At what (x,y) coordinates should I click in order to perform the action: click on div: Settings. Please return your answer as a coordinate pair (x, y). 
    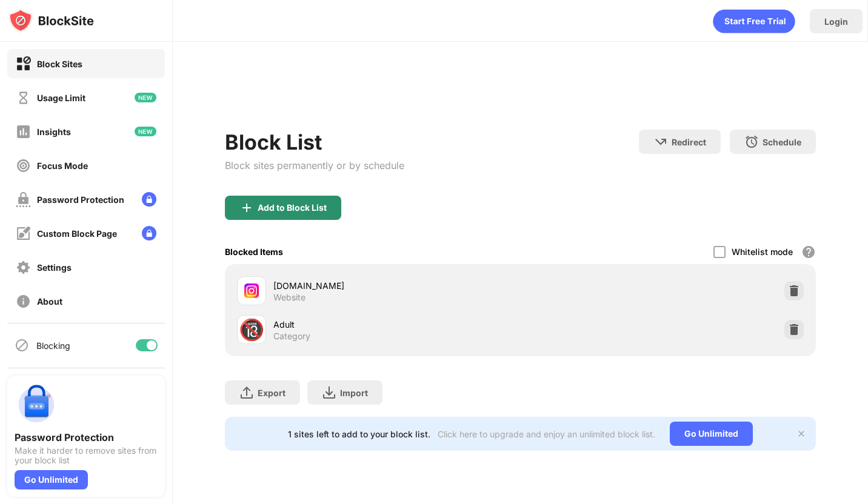
    Looking at the image, I should click on (54, 267).